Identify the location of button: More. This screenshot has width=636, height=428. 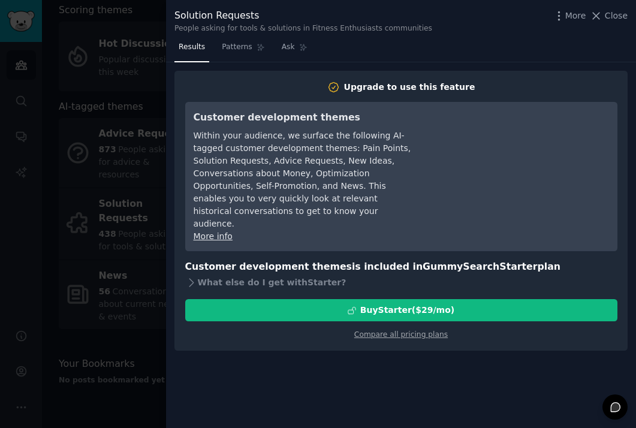
(569, 16).